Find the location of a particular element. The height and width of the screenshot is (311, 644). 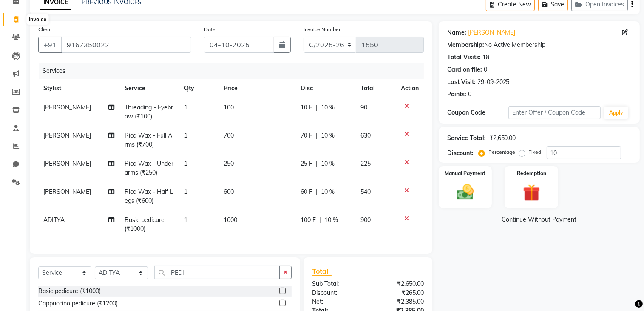

span: 600 is located at coordinates (229, 192).